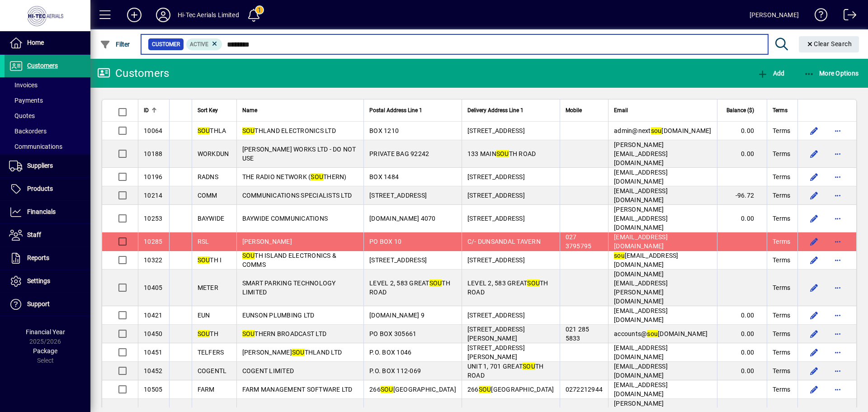 The width and height of the screenshot is (868, 412). I want to click on span: 10214, so click(153, 195).